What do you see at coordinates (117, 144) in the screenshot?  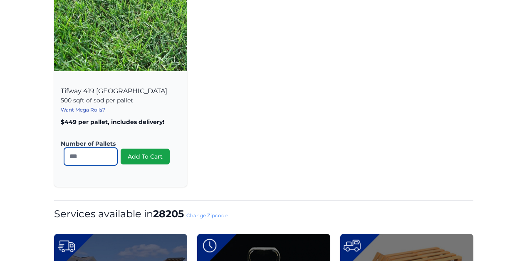 I see `label: Number of Pallets` at bounding box center [117, 144].